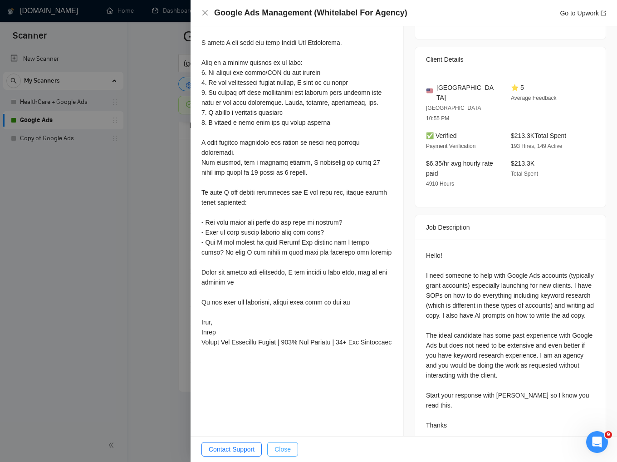 The height and width of the screenshot is (462, 617). What do you see at coordinates (231, 449) in the screenshot?
I see `span: Contact Support` at bounding box center [231, 449].